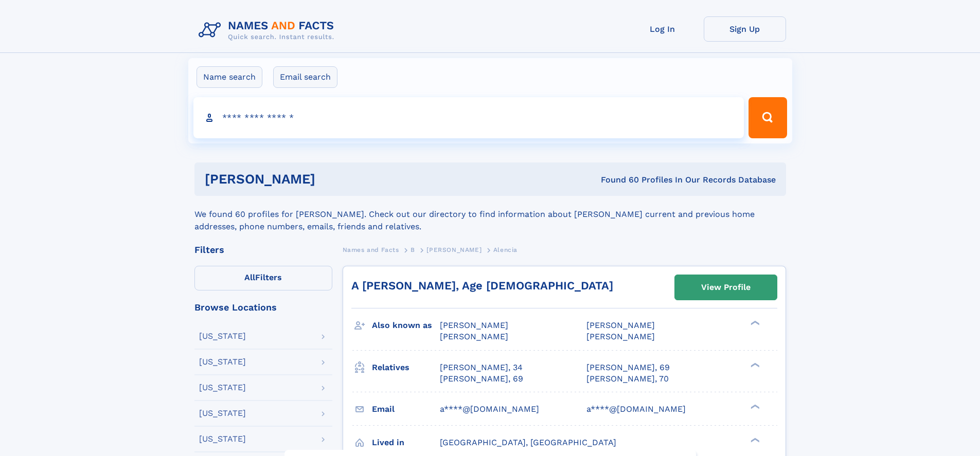  Describe the element at coordinates (726, 288) in the screenshot. I see `a: View Profile` at that location.